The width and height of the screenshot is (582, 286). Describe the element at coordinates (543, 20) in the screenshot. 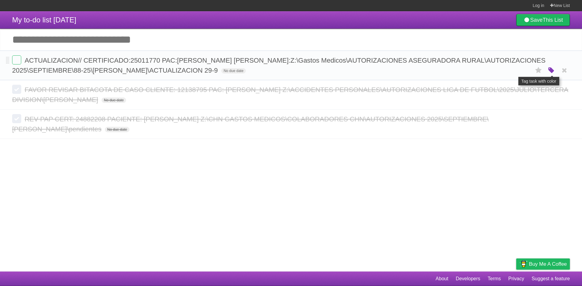

I see `a: SaveThis List` at that location.